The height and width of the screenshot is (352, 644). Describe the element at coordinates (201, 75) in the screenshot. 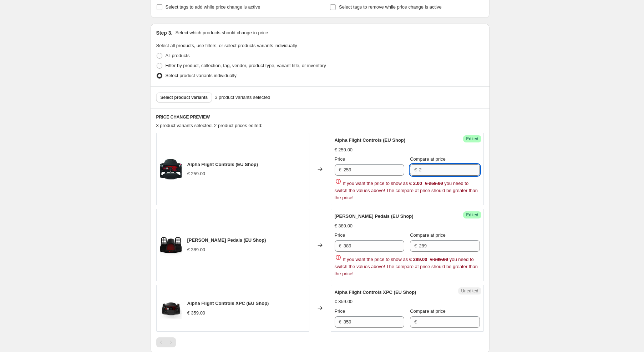

I see `span: Select product variants individually` at that location.